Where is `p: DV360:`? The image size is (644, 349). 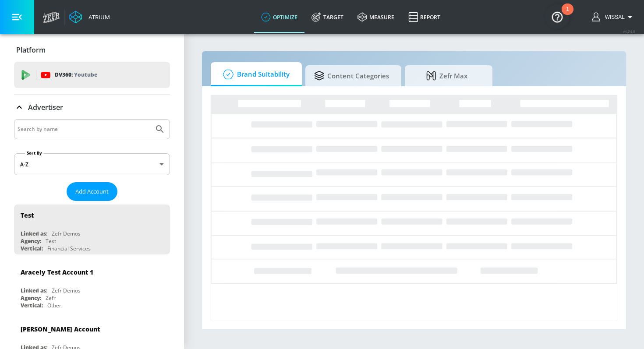
p: DV360: is located at coordinates (76, 75).